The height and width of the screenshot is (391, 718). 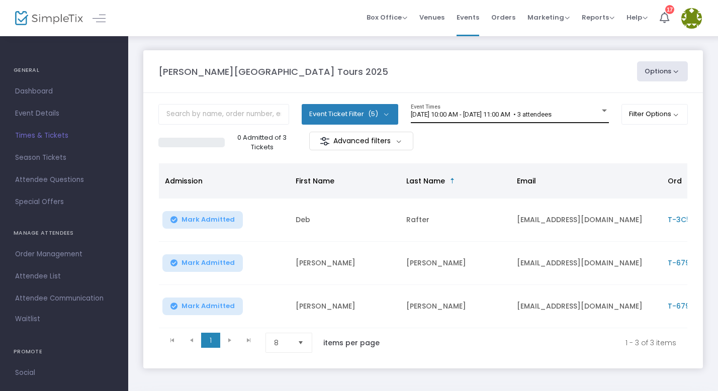 I want to click on span: Waitlist, so click(x=28, y=319).